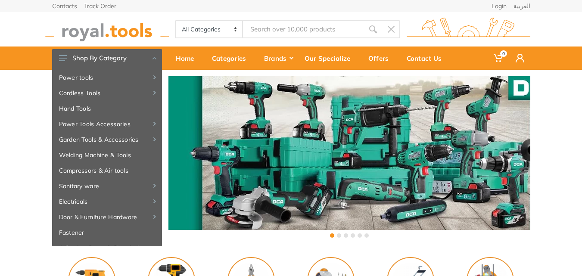 The image size is (582, 276). I want to click on a: Cordless Tools, so click(107, 93).